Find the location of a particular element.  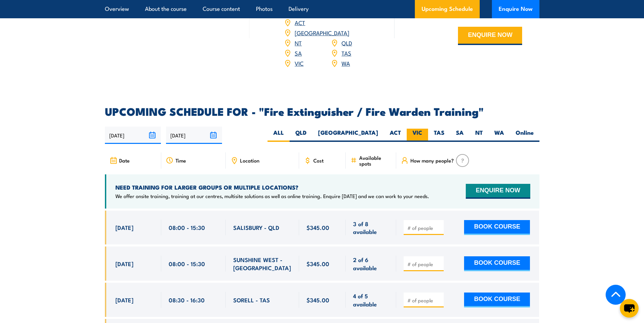

label: NT is located at coordinates (479, 135).